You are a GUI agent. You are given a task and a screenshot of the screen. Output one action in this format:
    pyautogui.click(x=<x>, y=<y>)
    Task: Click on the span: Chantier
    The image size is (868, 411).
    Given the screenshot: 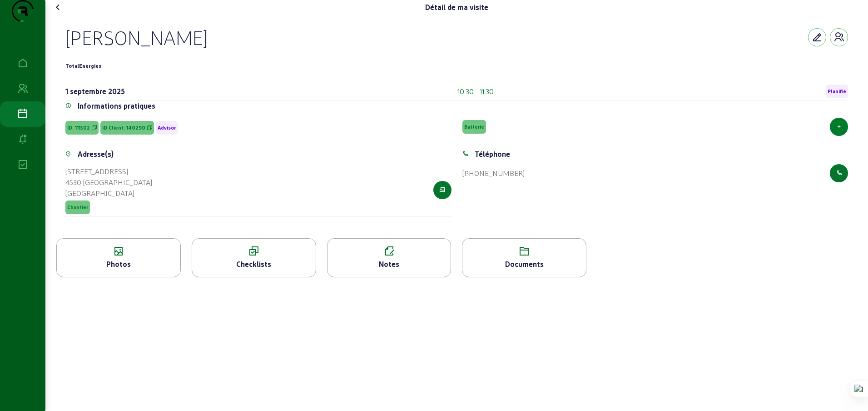 What is the action you would take?
    pyautogui.click(x=78, y=207)
    